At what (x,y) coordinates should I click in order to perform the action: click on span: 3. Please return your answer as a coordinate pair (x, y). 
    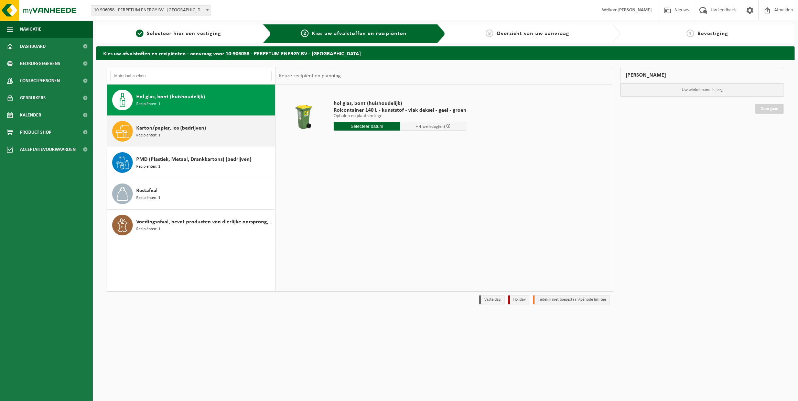
    Looking at the image, I should click on (489, 33).